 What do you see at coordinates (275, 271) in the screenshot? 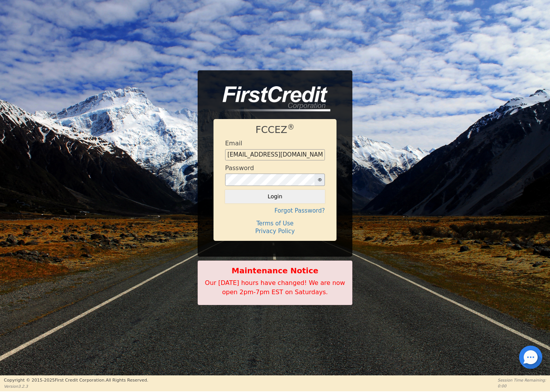
I see `b: Maintenance Notice` at bounding box center [275, 271].